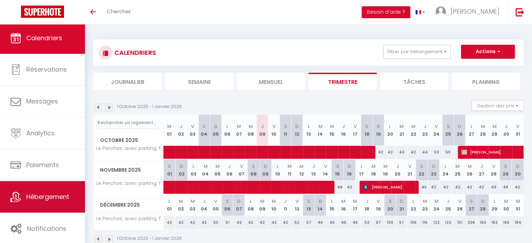  I want to click on p: 1 Octobre 2025 - 1 Janvier 2026, so click(149, 107).